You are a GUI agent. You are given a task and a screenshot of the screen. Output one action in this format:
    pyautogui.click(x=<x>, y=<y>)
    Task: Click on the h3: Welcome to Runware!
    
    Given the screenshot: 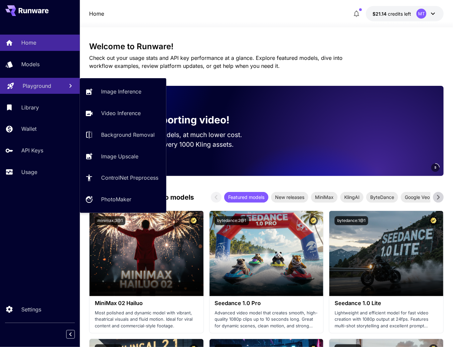 What is the action you would take?
    pyautogui.click(x=267, y=47)
    